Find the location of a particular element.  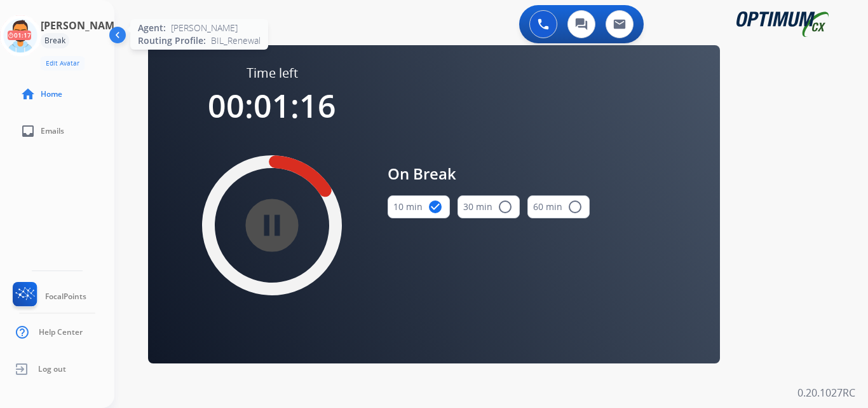

span: Agent: is located at coordinates (152, 28).